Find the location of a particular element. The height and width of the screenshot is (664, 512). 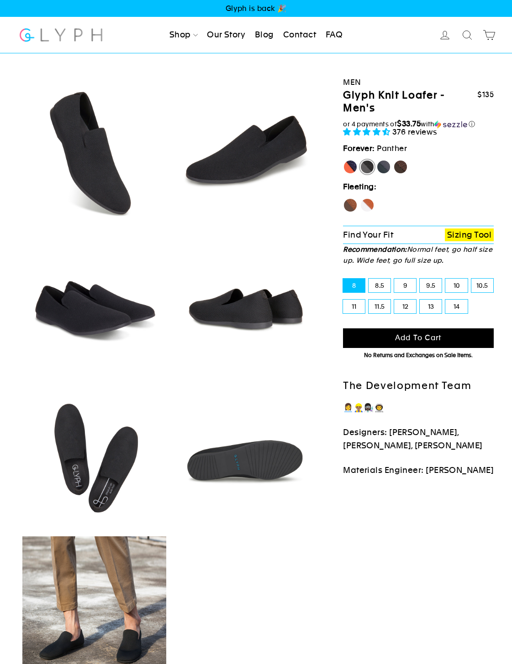

strong: Forever: is located at coordinates (359, 148).